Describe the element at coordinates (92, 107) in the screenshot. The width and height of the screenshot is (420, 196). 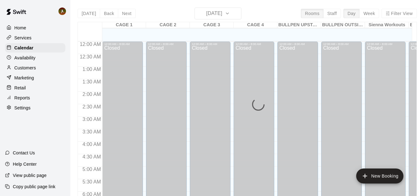
I see `span: 2:30 AM` at that location.